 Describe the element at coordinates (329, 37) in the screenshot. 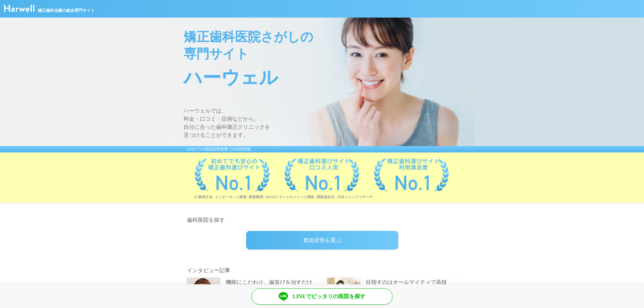

I see `span: 矯正歯科医院さがしの` at that location.